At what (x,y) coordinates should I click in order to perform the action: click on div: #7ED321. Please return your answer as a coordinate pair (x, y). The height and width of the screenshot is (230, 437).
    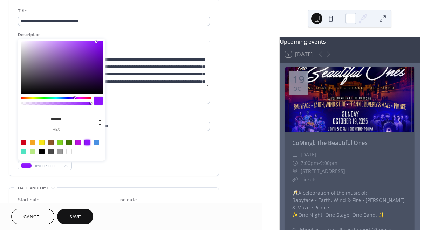
    Looking at the image, I should click on (60, 143).